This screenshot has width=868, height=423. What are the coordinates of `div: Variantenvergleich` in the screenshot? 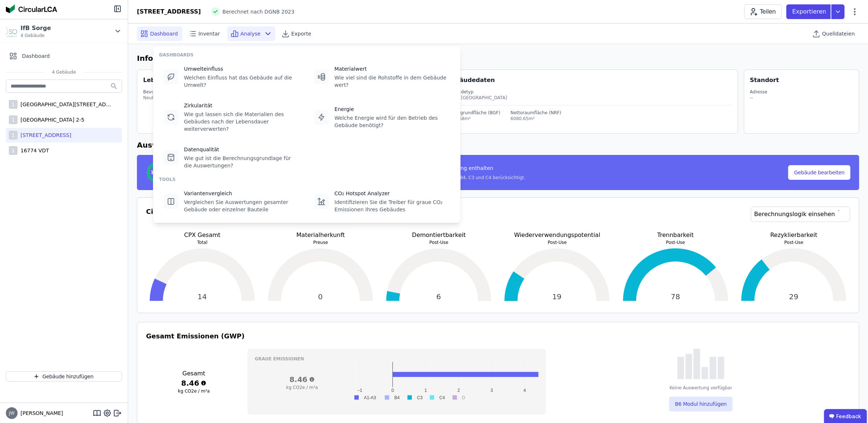 It's located at (242, 193).